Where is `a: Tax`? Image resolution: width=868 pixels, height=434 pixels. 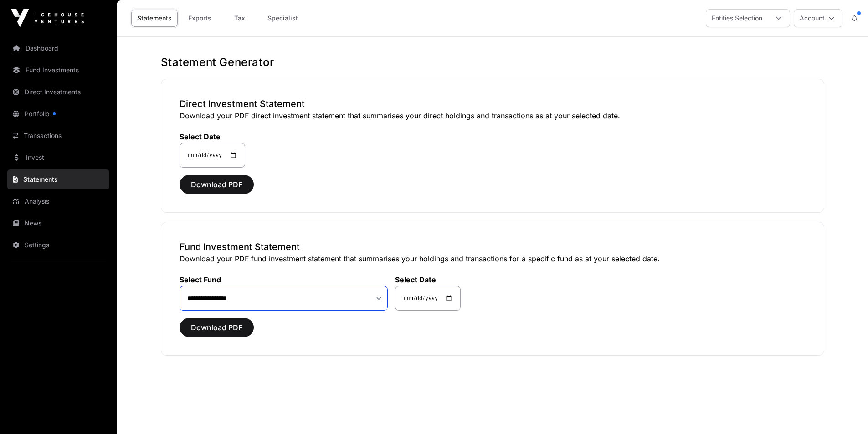 a: Tax is located at coordinates (239, 18).